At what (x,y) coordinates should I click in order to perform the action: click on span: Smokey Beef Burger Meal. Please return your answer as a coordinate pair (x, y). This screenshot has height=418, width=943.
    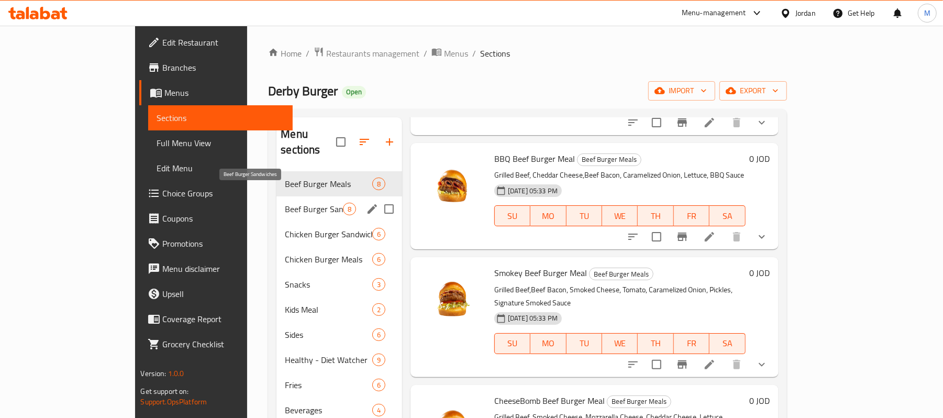
    Looking at the image, I should click on (540, 273).